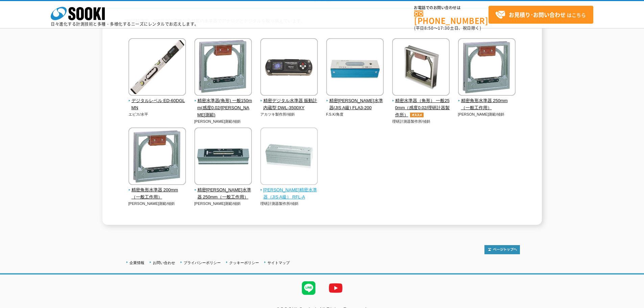 Image resolution: width=644 pixels, height=308 pixels. Describe the element at coordinates (309, 288) in the screenshot. I see `img: LINE` at that location.